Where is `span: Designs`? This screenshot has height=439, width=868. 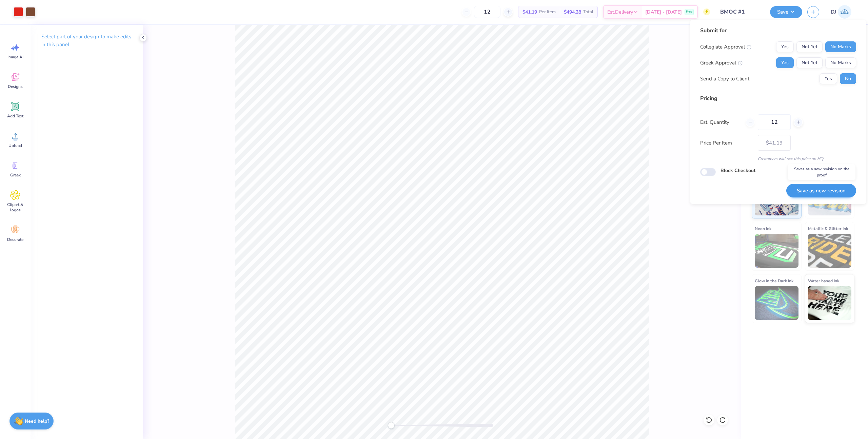
span: Designs is located at coordinates (15, 86).